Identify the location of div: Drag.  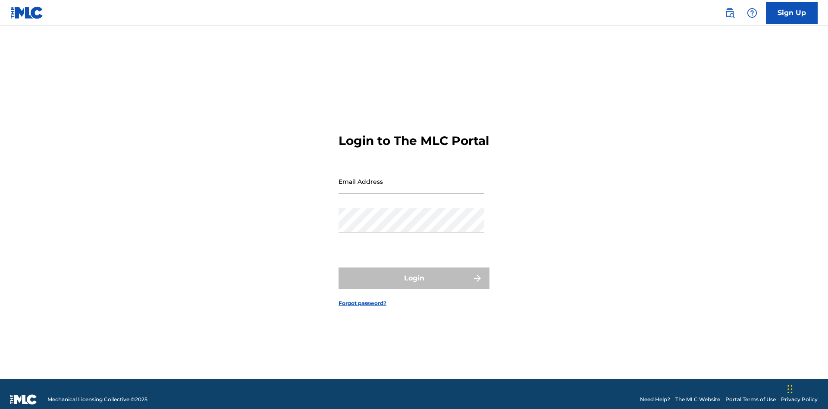
(790, 389).